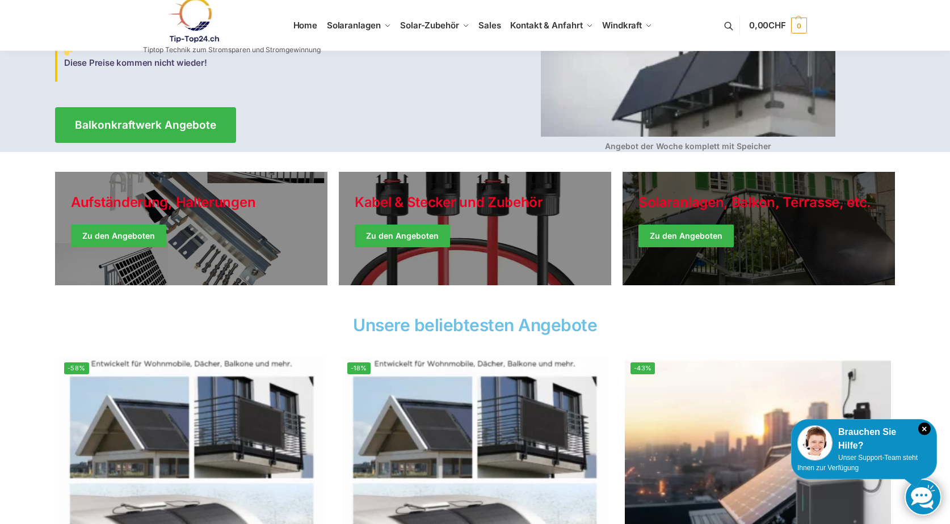 The height and width of the screenshot is (524, 950). Describe the element at coordinates (622, 25) in the screenshot. I see `span: Windkraft` at that location.